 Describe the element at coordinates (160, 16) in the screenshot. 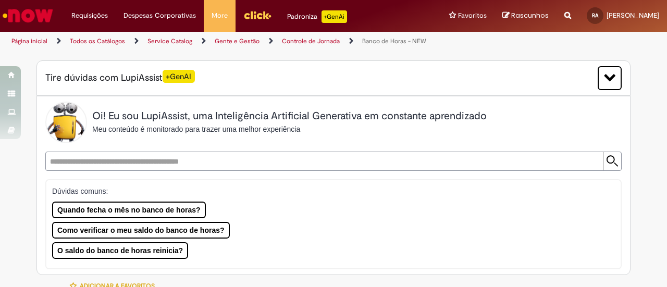

I see `span: Despesas Corporativas` at that location.